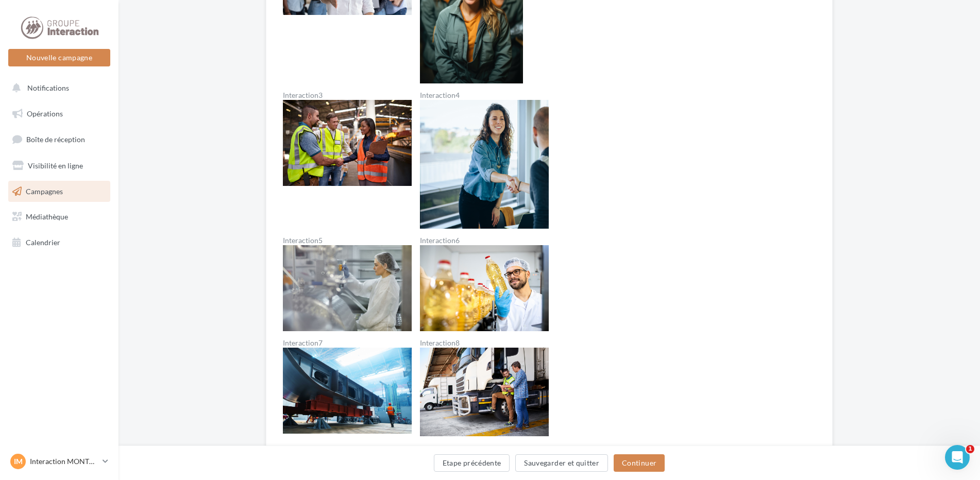 The height and width of the screenshot is (480, 980). I want to click on a: Visibilité en ligne, so click(59, 166).